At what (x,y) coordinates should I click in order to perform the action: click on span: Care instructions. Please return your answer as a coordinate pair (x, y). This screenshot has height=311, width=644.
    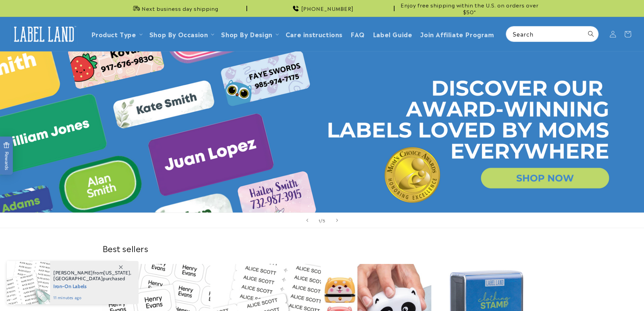
    Looking at the image, I should click on (314, 34).